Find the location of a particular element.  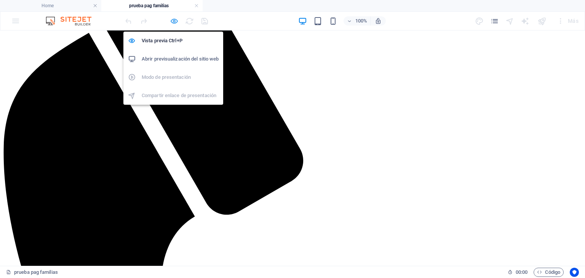

h6: Vista previa Ctrl+P is located at coordinates (180, 41).